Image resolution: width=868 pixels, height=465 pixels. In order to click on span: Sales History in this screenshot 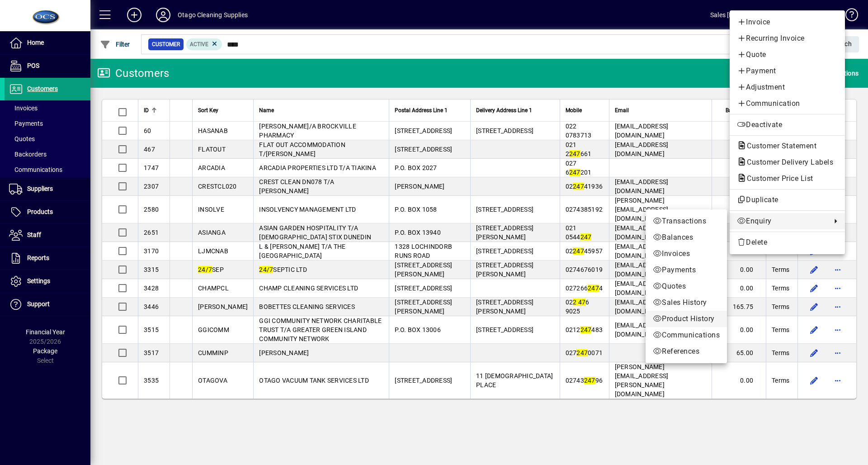, I will do `click(686, 303)`.